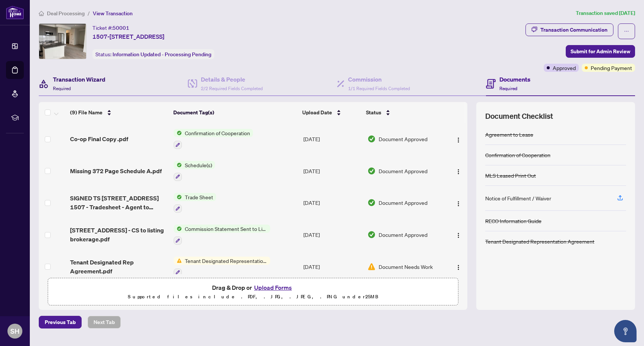  I want to click on span: Co-op Final Copy .pdf, so click(99, 139).